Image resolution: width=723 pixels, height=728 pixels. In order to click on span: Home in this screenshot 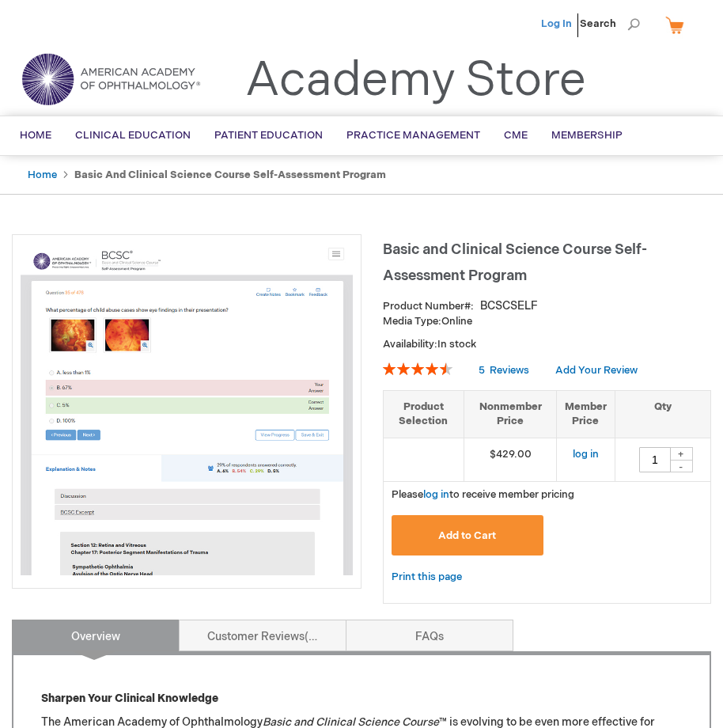, I will do `click(36, 135)`.